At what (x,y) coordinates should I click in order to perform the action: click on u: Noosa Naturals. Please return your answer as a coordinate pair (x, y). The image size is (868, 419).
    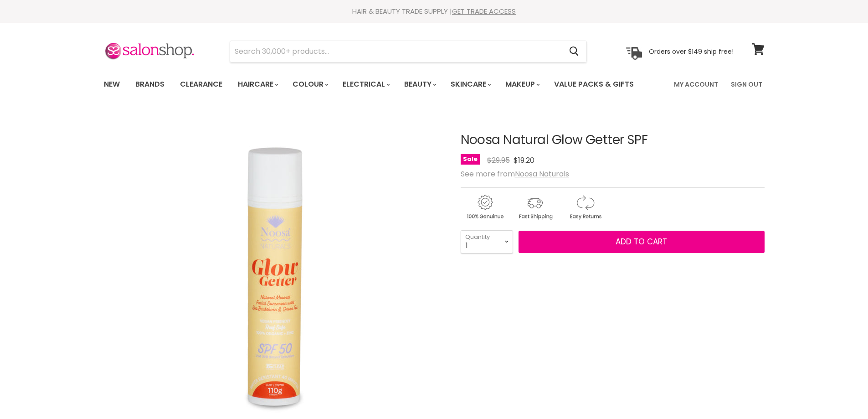
    Looking at the image, I should click on (541, 174).